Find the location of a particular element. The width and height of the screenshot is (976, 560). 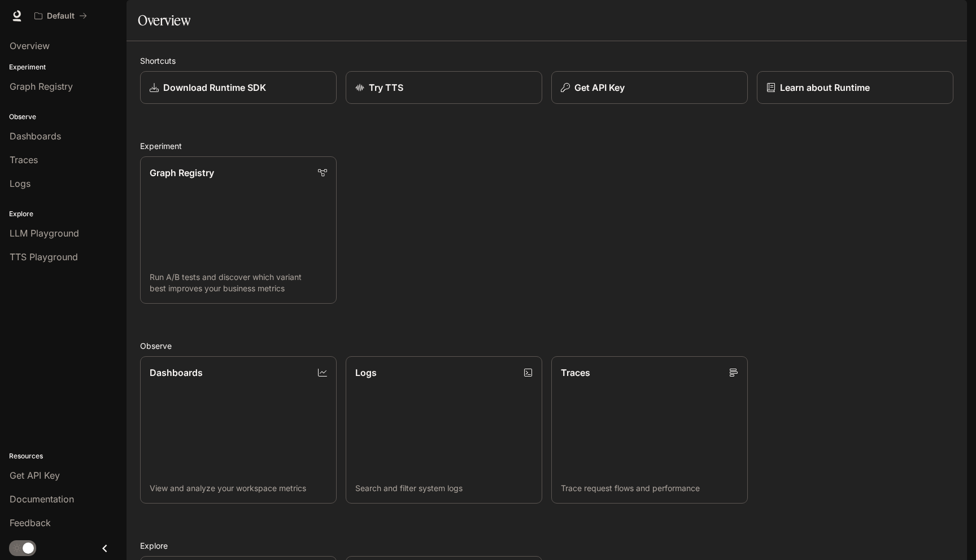

p: Logs is located at coordinates (366, 373).